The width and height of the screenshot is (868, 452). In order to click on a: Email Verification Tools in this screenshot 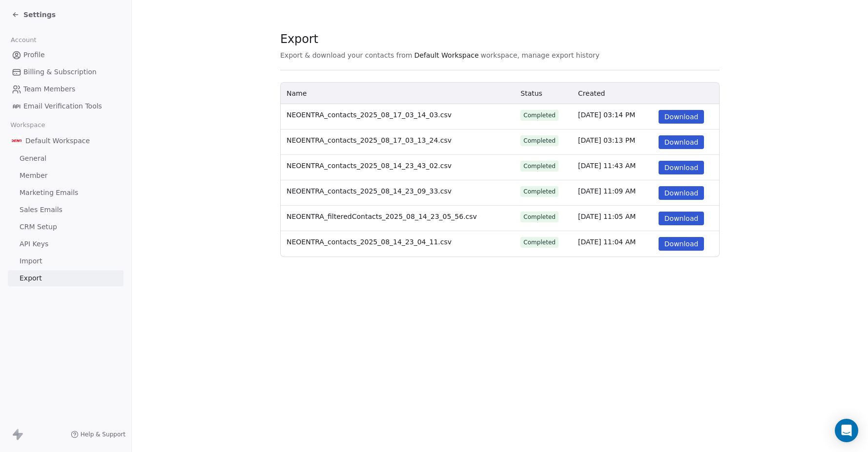, I will do `click(65, 106)`.